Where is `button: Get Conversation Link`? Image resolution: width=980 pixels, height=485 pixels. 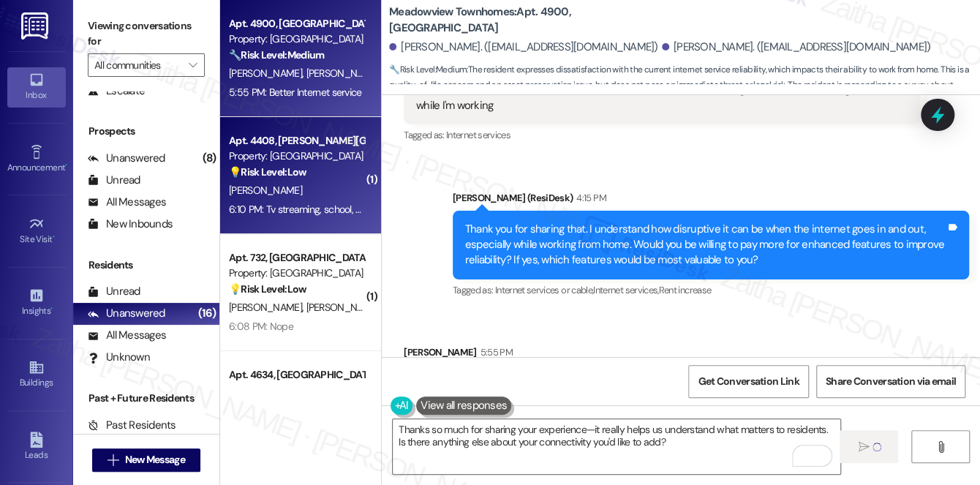
button: Get Conversation Link is located at coordinates (748, 381).